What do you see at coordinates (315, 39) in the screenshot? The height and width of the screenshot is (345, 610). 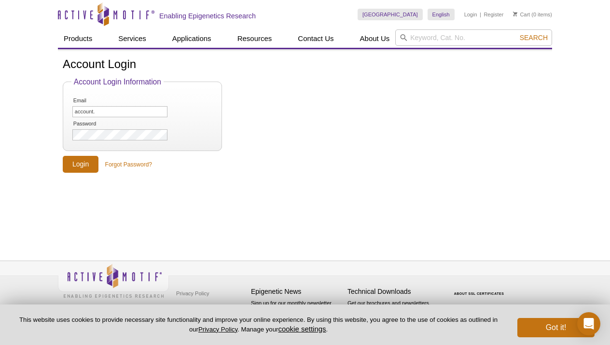 I see `a: Contact Us` at bounding box center [315, 39].